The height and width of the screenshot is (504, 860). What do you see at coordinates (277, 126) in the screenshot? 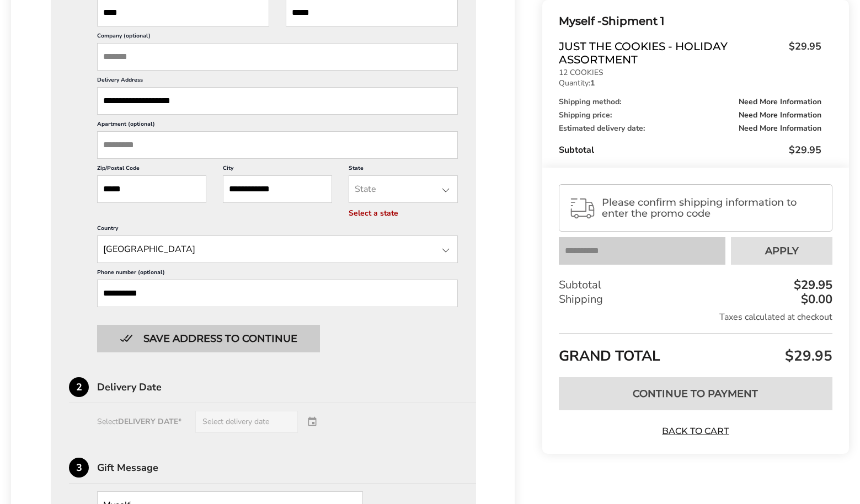
I see `label: Apartment (optional)` at bounding box center [277, 126].